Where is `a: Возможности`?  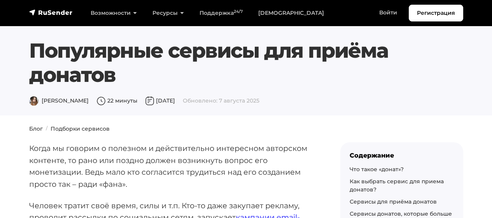
a: Возможности is located at coordinates (114, 13).